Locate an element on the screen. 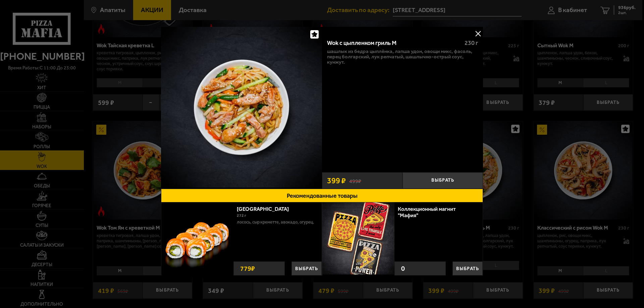  strong: 779 ₽ is located at coordinates (248, 269).